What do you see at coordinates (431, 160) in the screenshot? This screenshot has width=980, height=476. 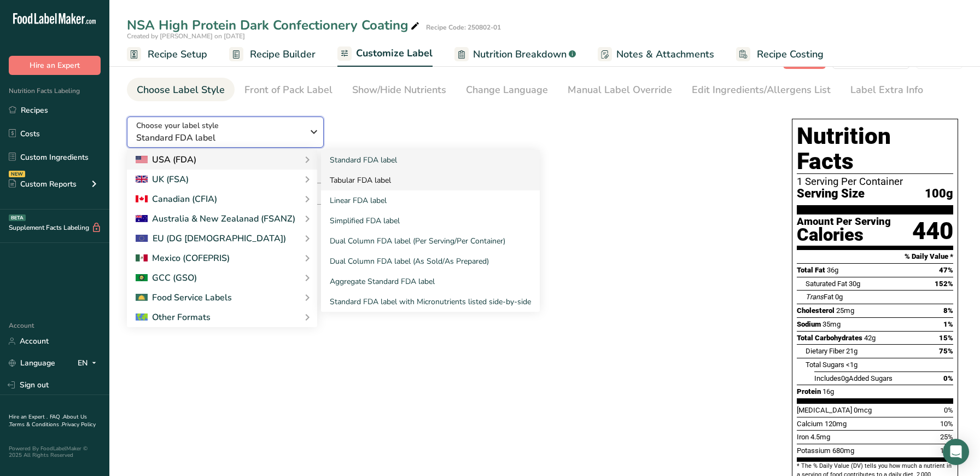 I see `a: Standard FDA label` at bounding box center [431, 160].